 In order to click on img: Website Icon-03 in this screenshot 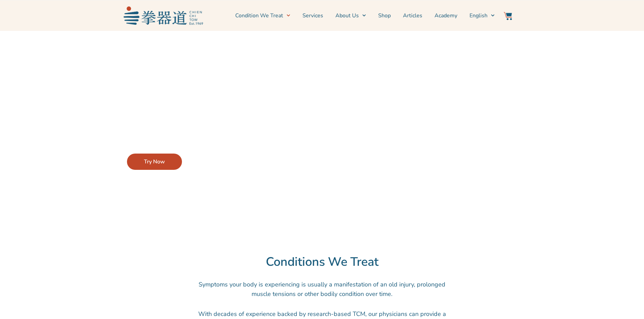, I will do `click(508, 16)`.